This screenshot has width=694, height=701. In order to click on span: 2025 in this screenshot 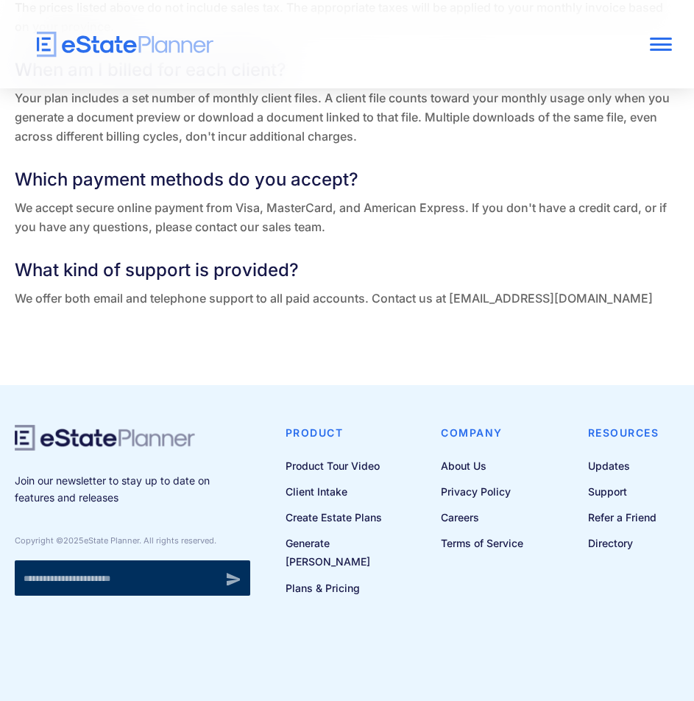, I will do `click(74, 540)`.